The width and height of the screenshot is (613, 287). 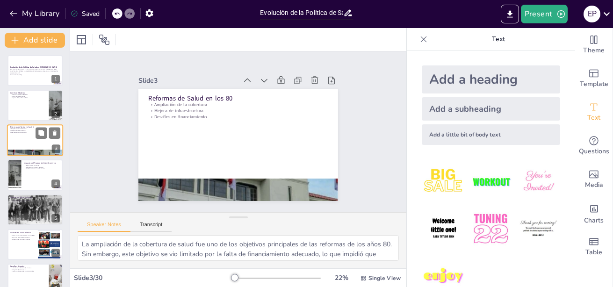 What do you see at coordinates (491, 135) in the screenshot?
I see `div: Add a little bit of body text` at bounding box center [491, 135].